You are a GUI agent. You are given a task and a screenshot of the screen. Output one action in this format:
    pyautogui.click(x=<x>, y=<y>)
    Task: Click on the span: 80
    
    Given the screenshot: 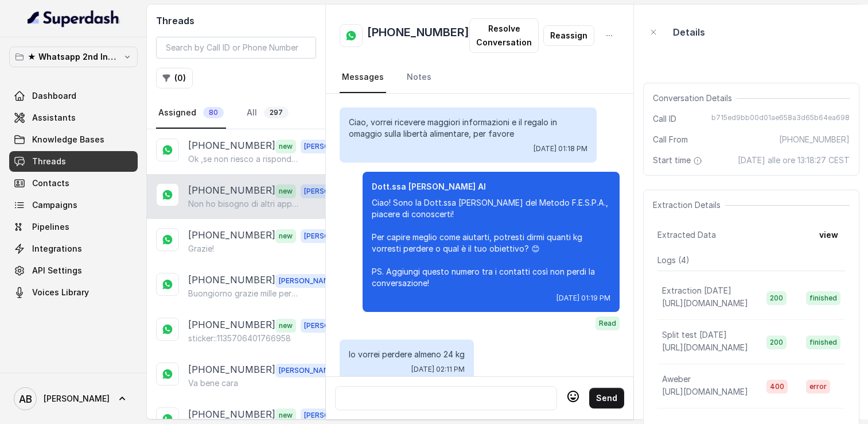 What is the action you would take?
    pyautogui.click(x=214, y=113)
    